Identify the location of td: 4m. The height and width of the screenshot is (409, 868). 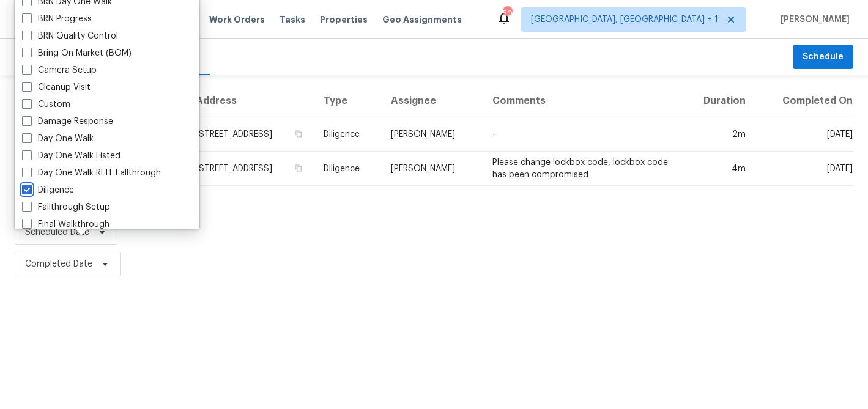
(718, 169).